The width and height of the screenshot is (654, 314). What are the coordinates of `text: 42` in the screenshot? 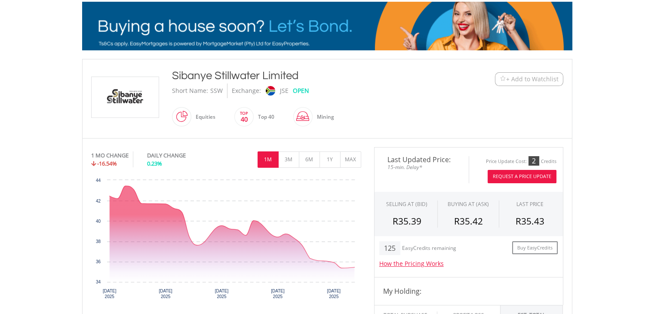 It's located at (98, 201).